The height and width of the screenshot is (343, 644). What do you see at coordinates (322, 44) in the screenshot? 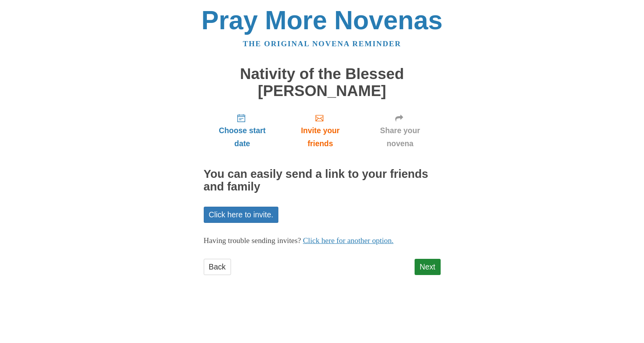
I see `a: The original novena reminder` at bounding box center [322, 44].